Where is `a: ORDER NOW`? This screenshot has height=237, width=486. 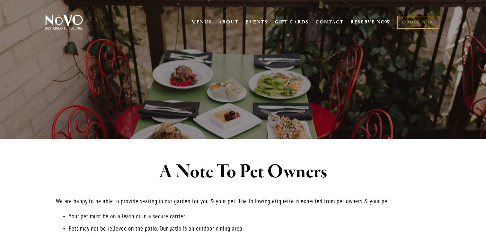
a: ORDER NOW is located at coordinates (417, 22).